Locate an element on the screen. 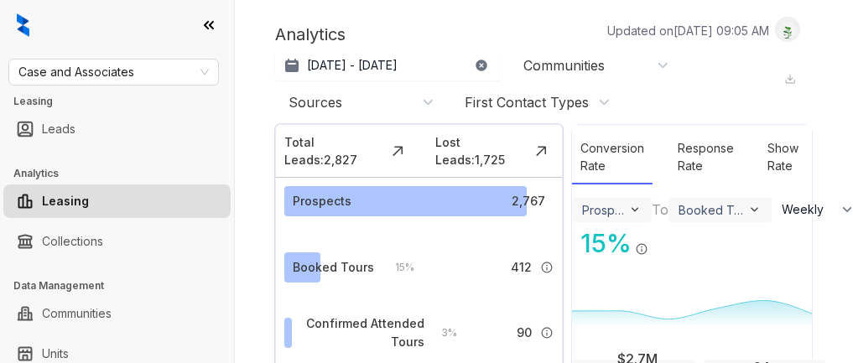 The width and height of the screenshot is (853, 363). li: Leads is located at coordinates (117, 129).